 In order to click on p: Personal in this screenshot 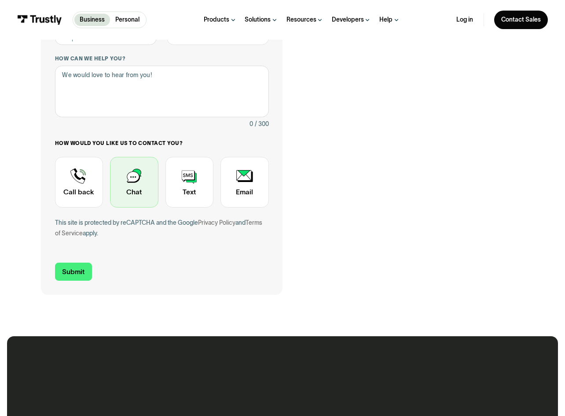, I will do `click(127, 20)`.